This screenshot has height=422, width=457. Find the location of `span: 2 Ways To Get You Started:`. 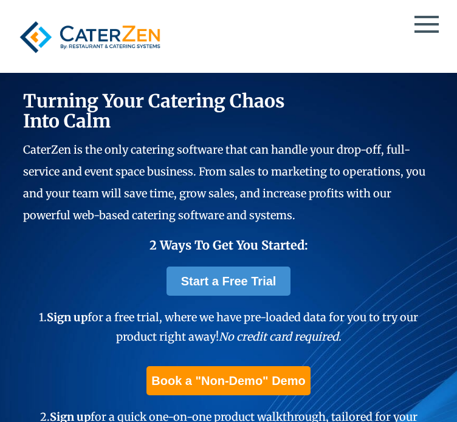

span: 2 Ways To Get You Started: is located at coordinates (228, 245).